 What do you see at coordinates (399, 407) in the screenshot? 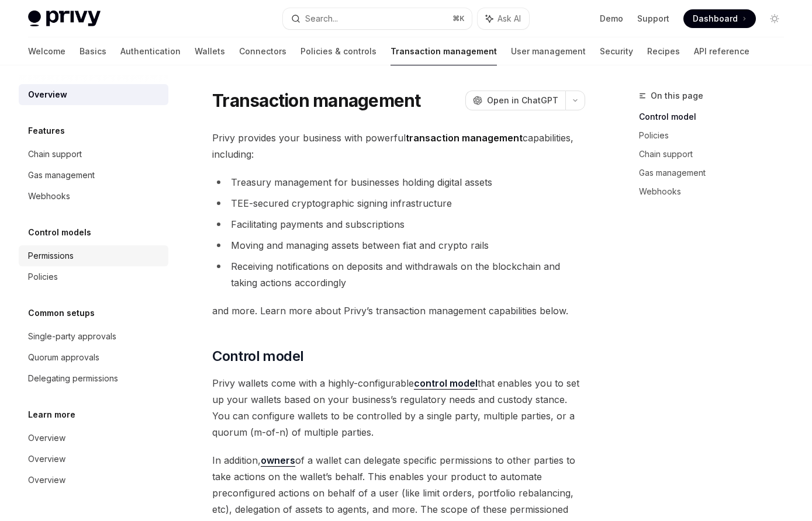
I see `span: Privy wallets come with a highly-configurable that enables you to set up your wallets based on yo...` at bounding box center [399, 407].